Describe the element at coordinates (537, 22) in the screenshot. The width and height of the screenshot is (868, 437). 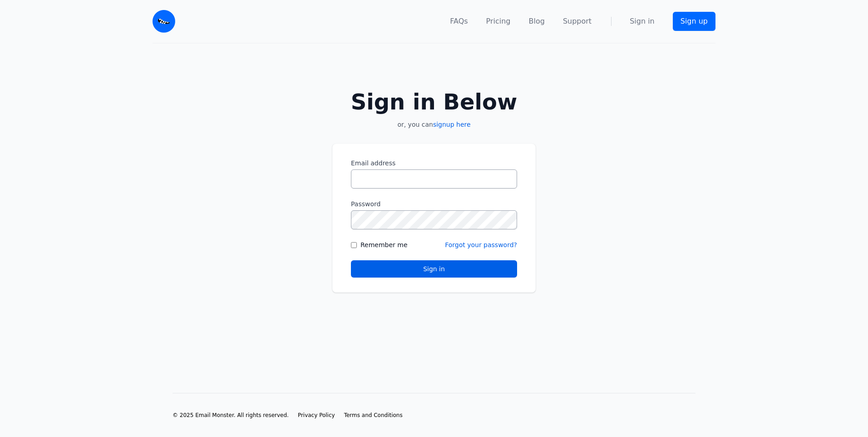
I see `a: Blog` at that location.